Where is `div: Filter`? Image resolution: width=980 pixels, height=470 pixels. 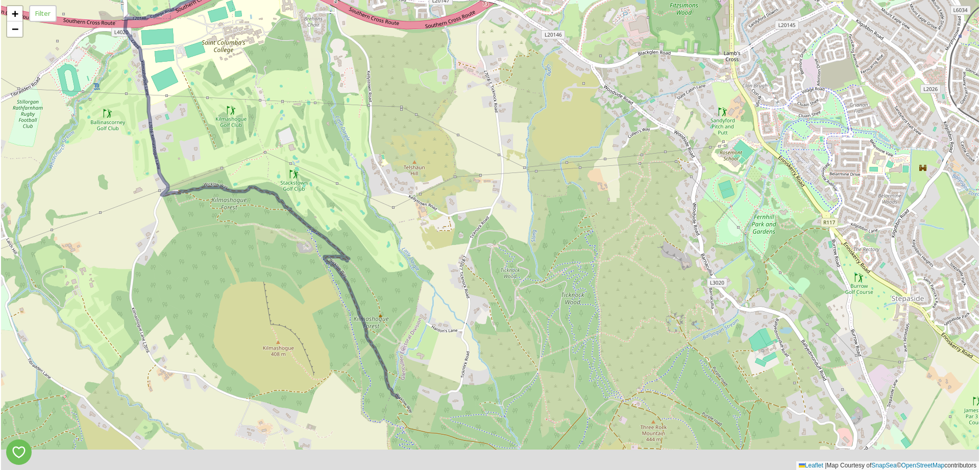
div: Filter is located at coordinates (43, 13).